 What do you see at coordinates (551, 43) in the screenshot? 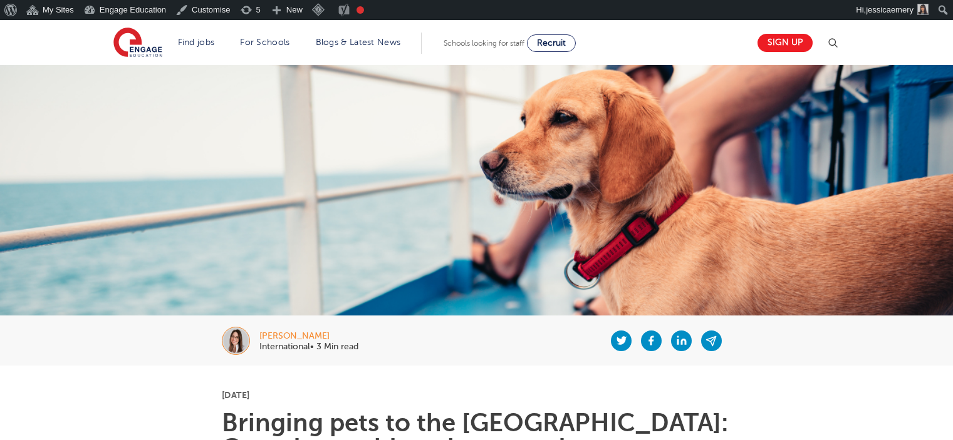
I see `span: Recruit` at bounding box center [551, 43].